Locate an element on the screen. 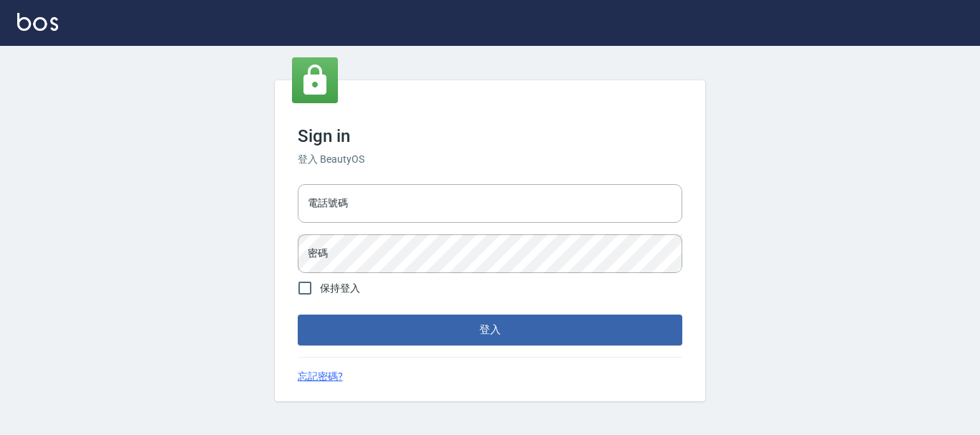 The height and width of the screenshot is (435, 980). h6: 登入 BeautyOS is located at coordinates (490, 159).